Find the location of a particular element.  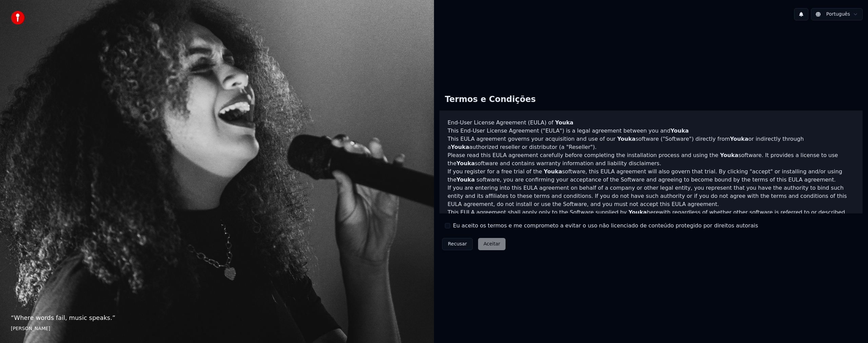

p: If you register for a free trial of the software, this EULA agreement will also govern that trial... is located at coordinates (651, 176).